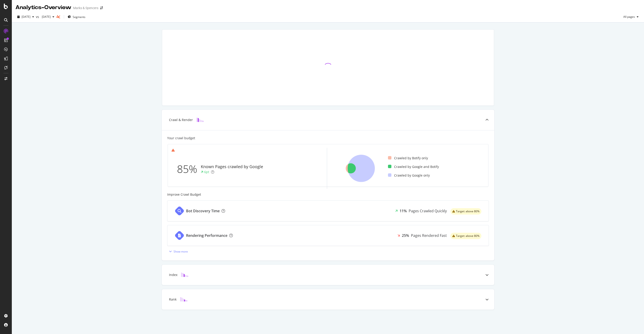 The image size is (644, 334). Describe the element at coordinates (409, 175) in the screenshot. I see `div: Crawled by Google only` at that location.